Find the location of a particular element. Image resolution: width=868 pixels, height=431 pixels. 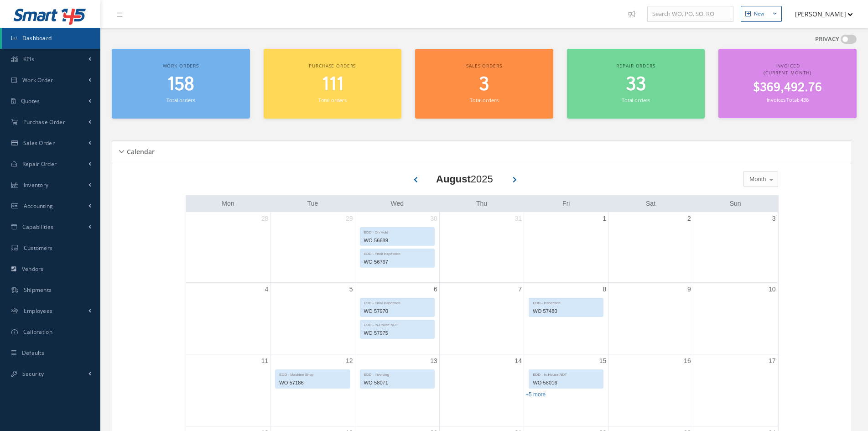

button: New is located at coordinates (762, 13).